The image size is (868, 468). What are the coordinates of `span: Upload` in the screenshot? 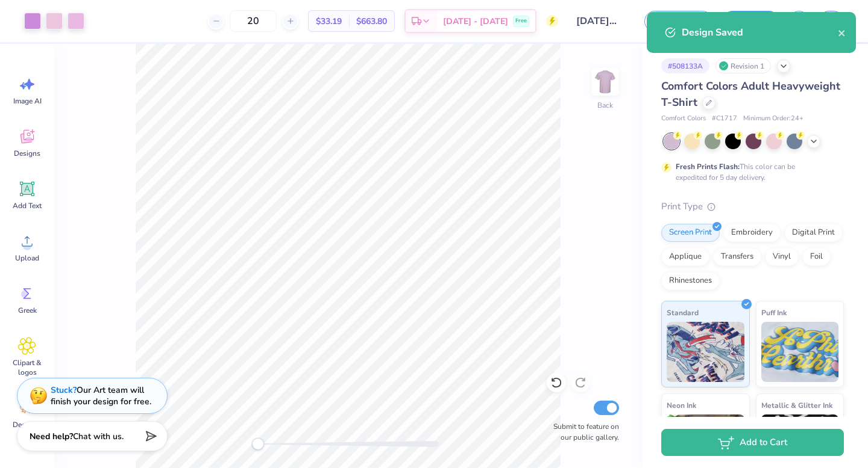 It's located at (27, 259).